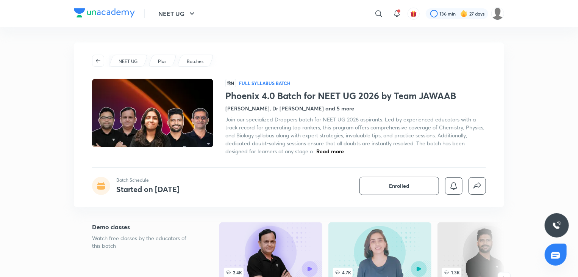  Describe the element at coordinates (231, 83) in the screenshot. I see `span: हिN` at that location.